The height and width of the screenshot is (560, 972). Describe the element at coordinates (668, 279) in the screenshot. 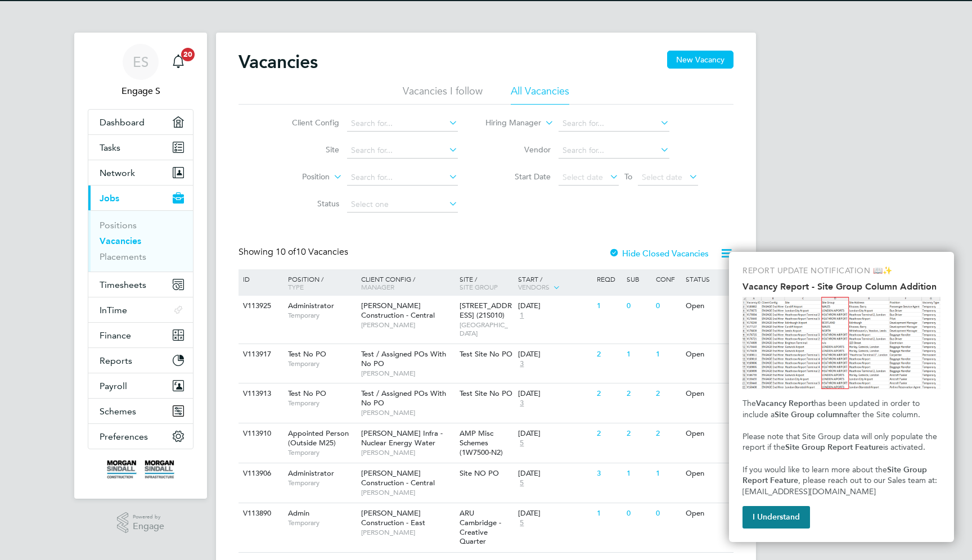

I see `div: Conf` at that location.